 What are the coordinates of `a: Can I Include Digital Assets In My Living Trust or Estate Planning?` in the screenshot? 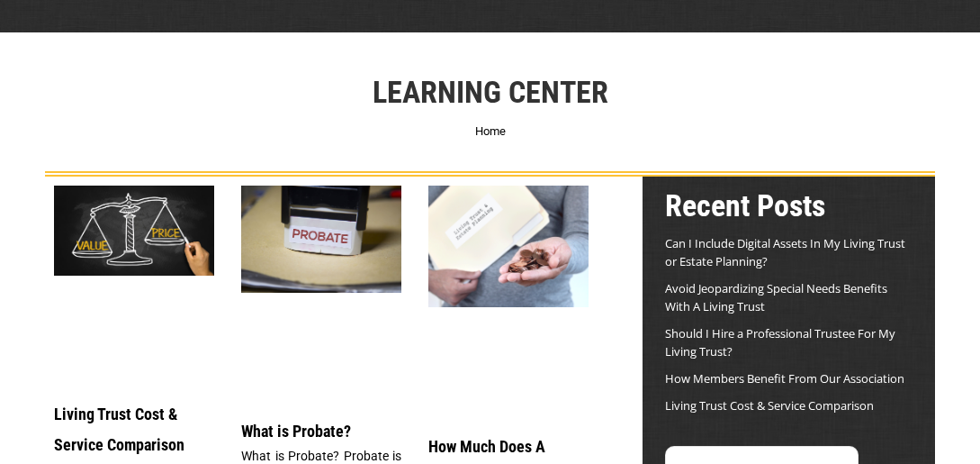 It's located at (785, 252).